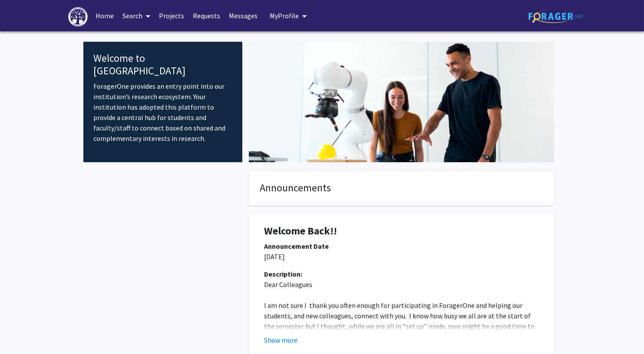 This screenshot has width=644, height=354. Describe the element at coordinates (243, 16) in the screenshot. I see `a: Messages` at that location.